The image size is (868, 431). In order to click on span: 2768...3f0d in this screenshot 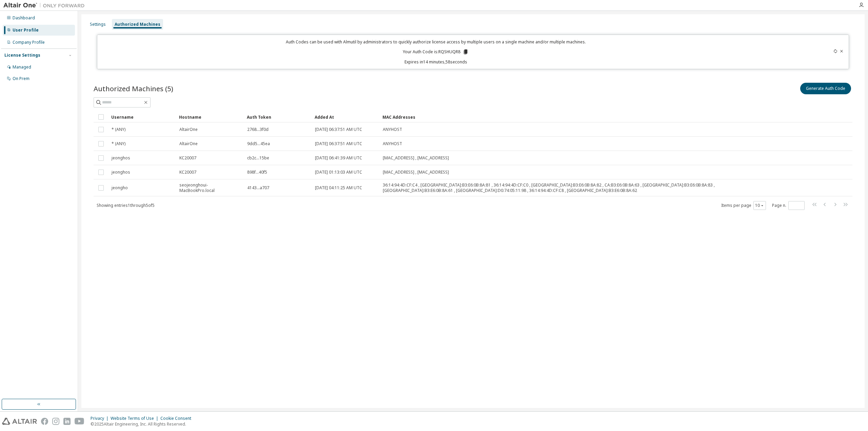, I will do `click(257, 130)`.